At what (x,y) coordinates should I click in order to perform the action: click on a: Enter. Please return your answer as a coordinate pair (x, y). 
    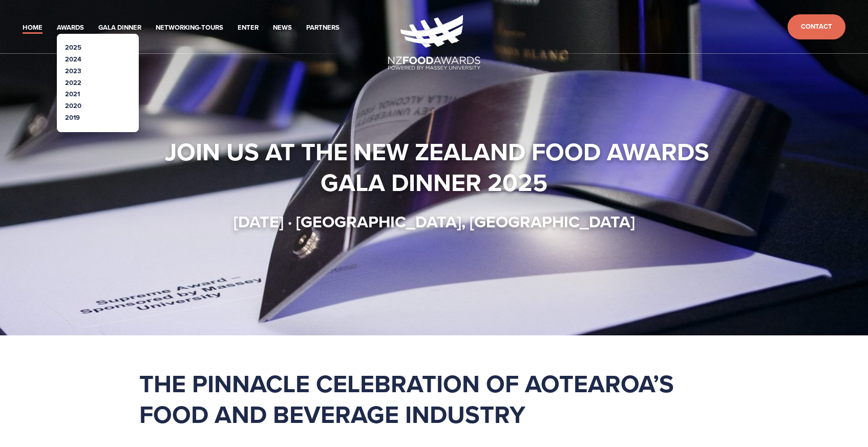
    Looking at the image, I should click on (248, 28).